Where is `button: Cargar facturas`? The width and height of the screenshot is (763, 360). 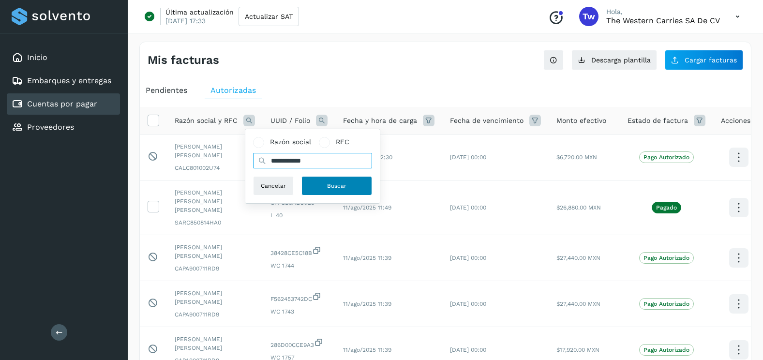 button: Cargar facturas is located at coordinates (704, 60).